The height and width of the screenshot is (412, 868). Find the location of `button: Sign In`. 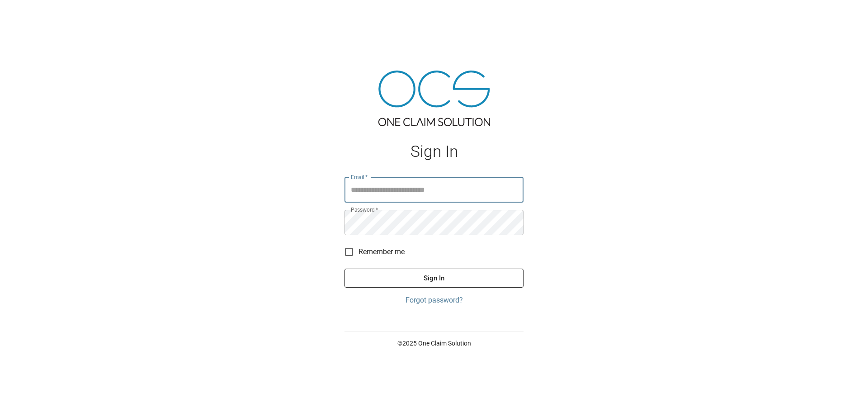

button: Sign In is located at coordinates (434, 278).